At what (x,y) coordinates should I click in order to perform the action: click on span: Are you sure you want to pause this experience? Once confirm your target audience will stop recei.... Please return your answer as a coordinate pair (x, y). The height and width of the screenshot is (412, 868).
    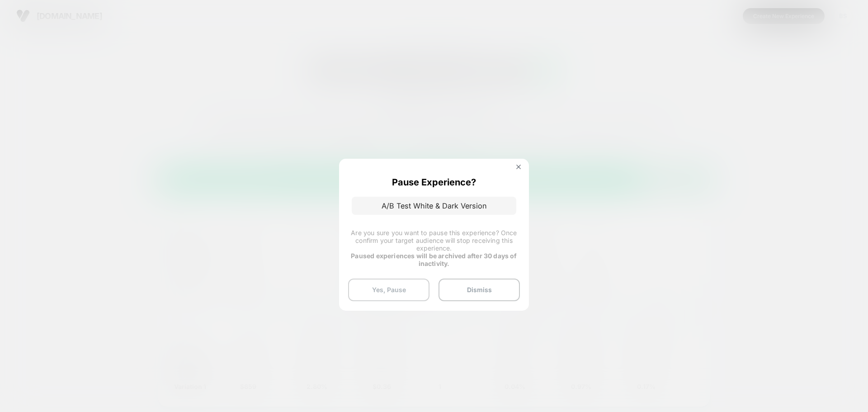
    Looking at the image, I should click on (434, 240).